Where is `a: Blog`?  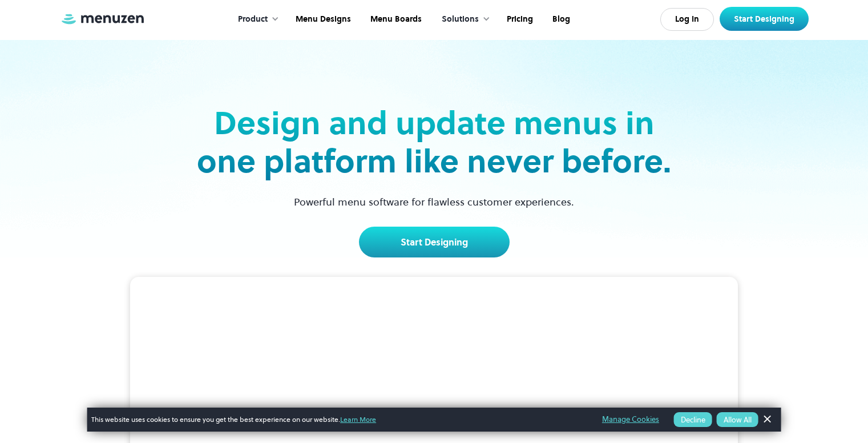 a: Blog is located at coordinates (560, 20).